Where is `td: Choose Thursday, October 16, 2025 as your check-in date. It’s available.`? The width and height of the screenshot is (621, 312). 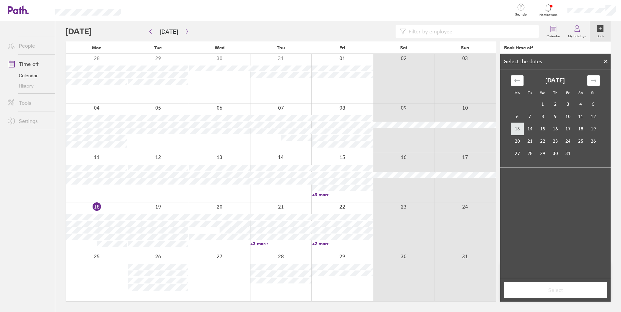
td: Choose Thursday, October 16, 2025 as your check-in date. It’s available. is located at coordinates (555, 129).